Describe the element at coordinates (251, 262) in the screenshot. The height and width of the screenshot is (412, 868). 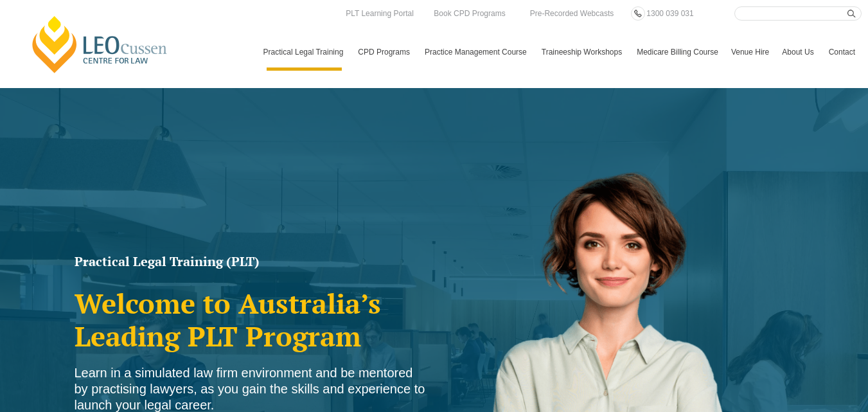
I see `h1: Practical Legal Training (PLT)` at that location.